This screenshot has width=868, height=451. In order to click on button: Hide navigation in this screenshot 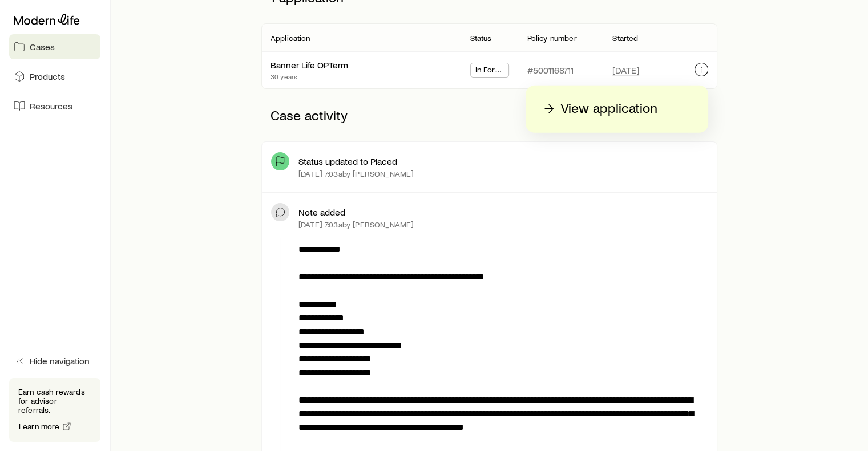, I will do `click(55, 361)`.